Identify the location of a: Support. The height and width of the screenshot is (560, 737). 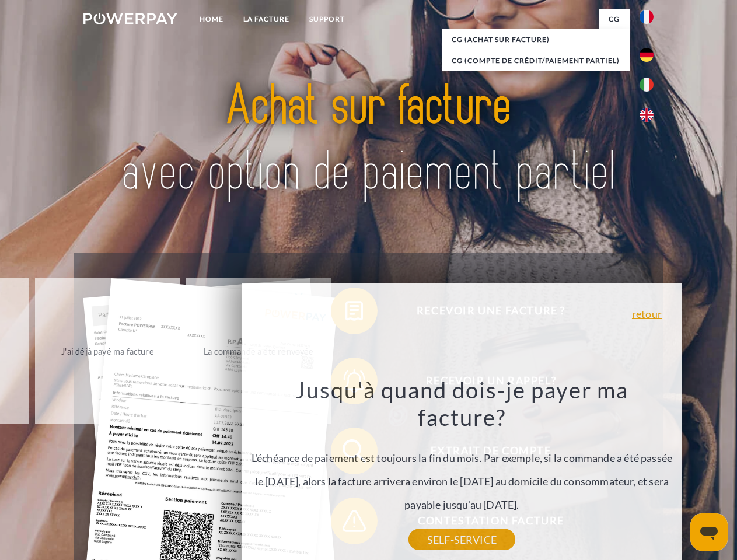
(327, 19).